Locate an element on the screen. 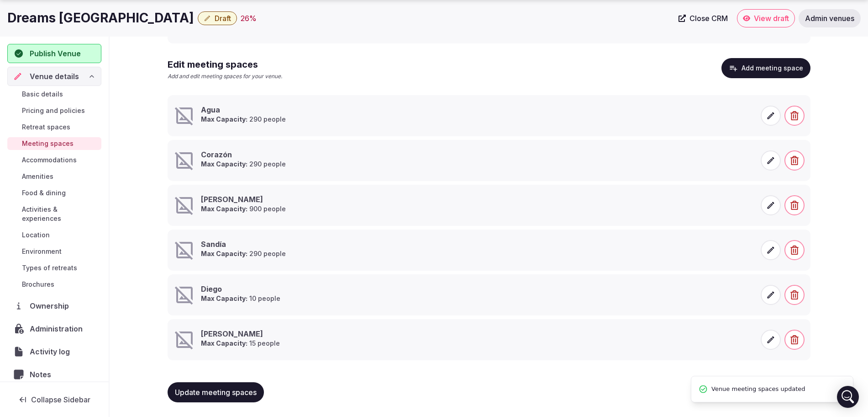 The image size is (868, 417). span: Accommodations is located at coordinates (49, 160).